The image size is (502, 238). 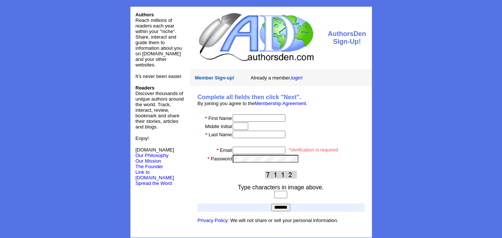 I want to click on a: Membership Agreement, so click(x=280, y=103).